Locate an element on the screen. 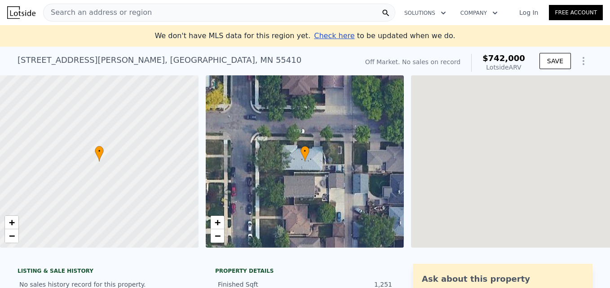  div: Property details is located at coordinates (305, 271).